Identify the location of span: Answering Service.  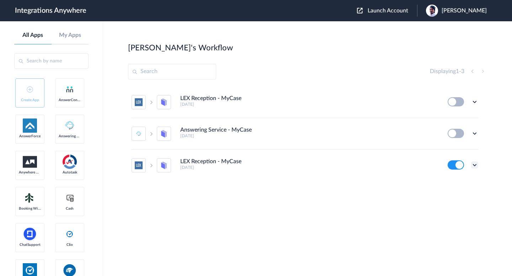
(70, 136).